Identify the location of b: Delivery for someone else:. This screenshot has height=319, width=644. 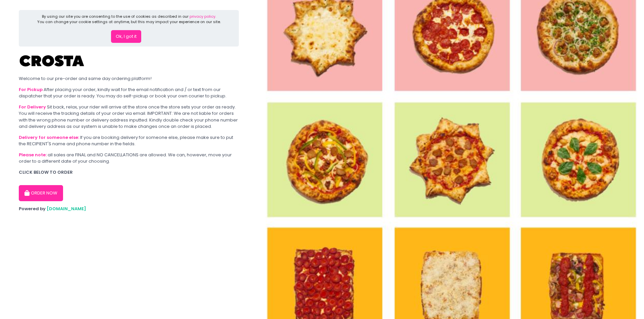
(49, 137).